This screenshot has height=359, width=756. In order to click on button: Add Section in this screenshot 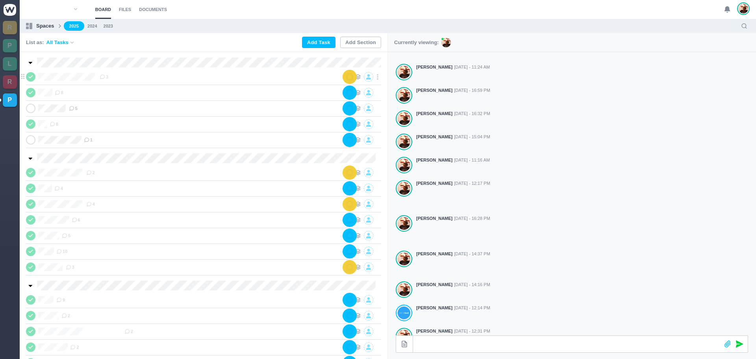, I will do `click(361, 42)`.